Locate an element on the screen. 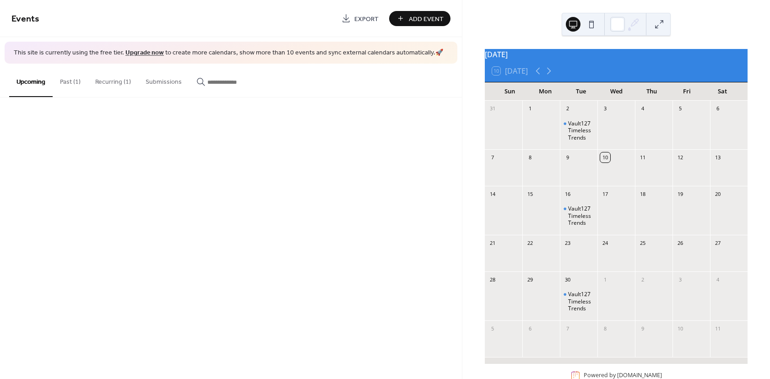  div: 27 is located at coordinates (718, 243).